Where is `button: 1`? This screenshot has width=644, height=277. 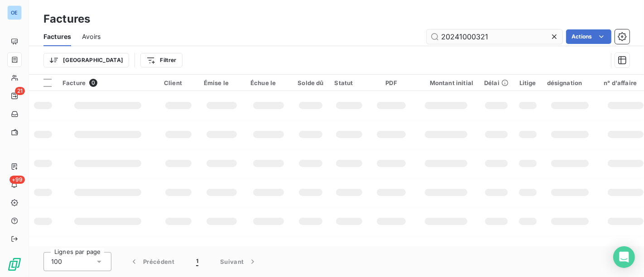 button: 1 is located at coordinates (197, 262).